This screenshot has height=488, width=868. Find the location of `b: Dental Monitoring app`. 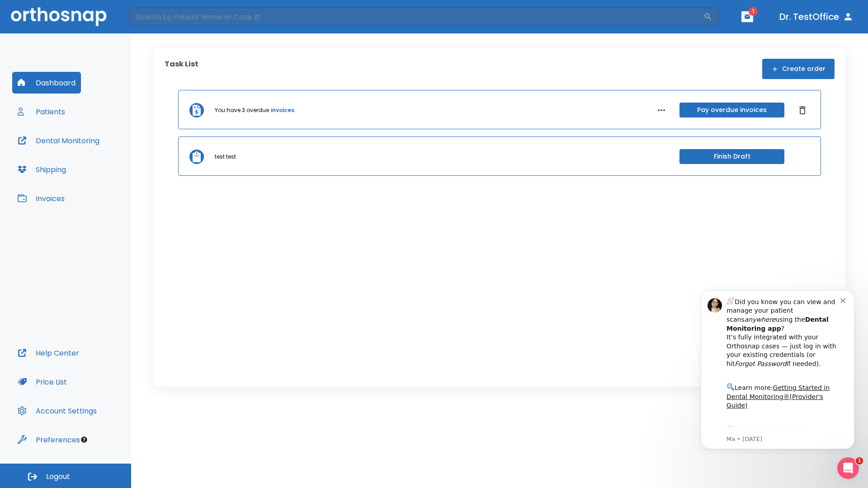

b: Dental Monitoring app is located at coordinates (91, 42).